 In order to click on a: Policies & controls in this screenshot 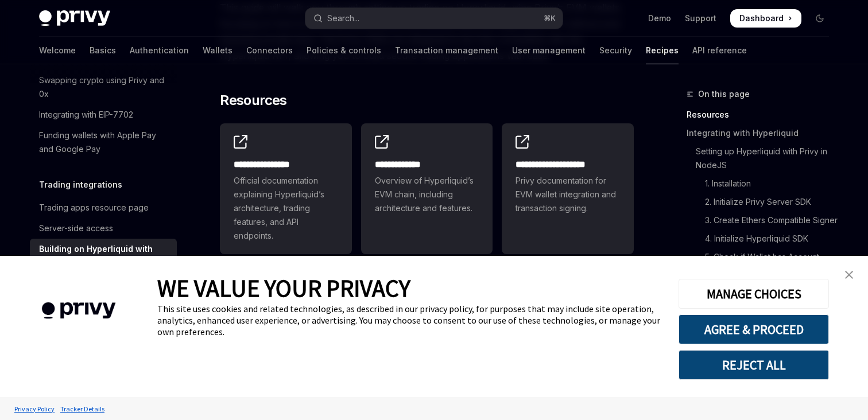, I will do `click(344, 51)`.